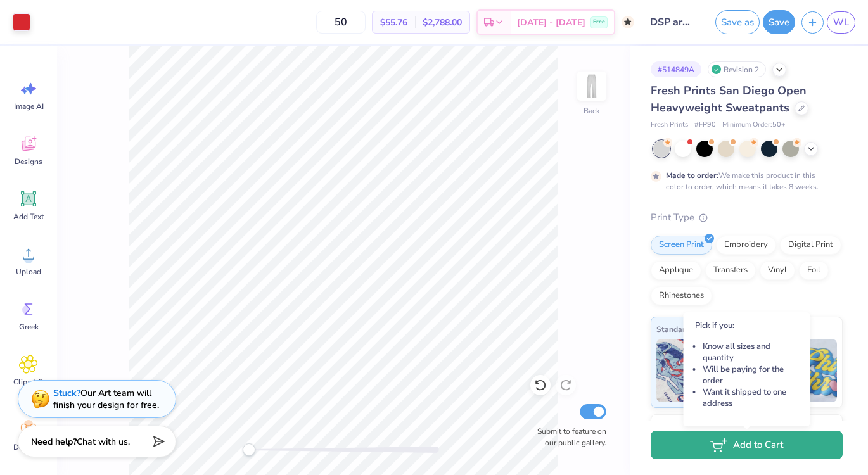  Describe the element at coordinates (728, 99) in the screenshot. I see `span: Fresh Prints San Diego Open Heavyweight Sweatpants` at that location.